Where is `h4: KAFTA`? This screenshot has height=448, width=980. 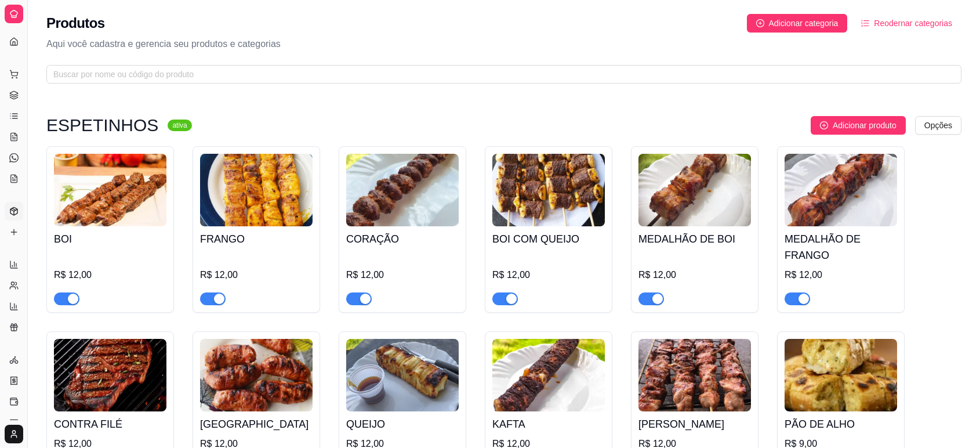
h4: KAFTA is located at coordinates (549, 424).